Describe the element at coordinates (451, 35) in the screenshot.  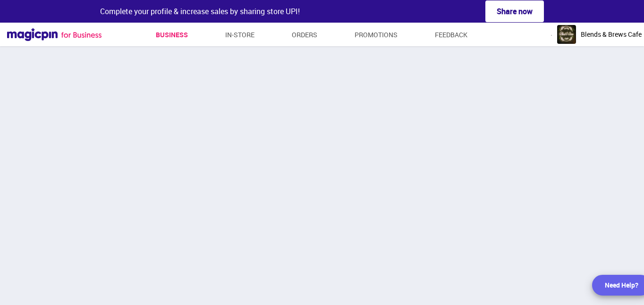
I see `a: Feedback` at that location.